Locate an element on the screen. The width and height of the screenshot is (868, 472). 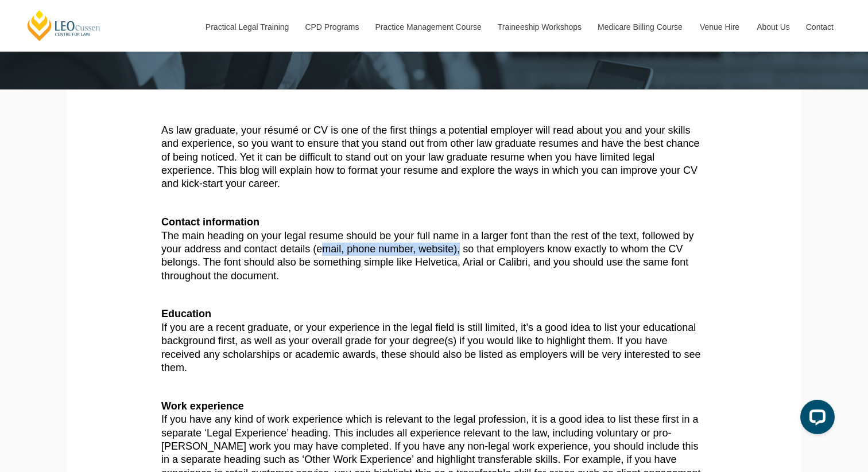
a: CPD Programs is located at coordinates (331, 27).